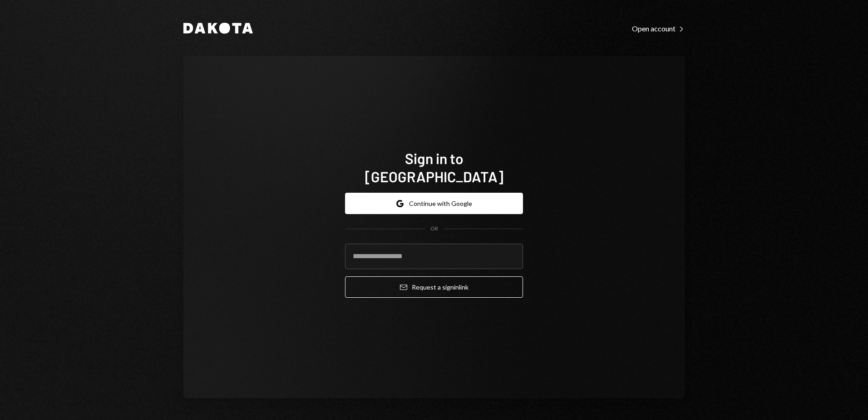 This screenshot has width=868, height=420. What do you see at coordinates (434, 229) in the screenshot?
I see `div: OR` at bounding box center [434, 229].